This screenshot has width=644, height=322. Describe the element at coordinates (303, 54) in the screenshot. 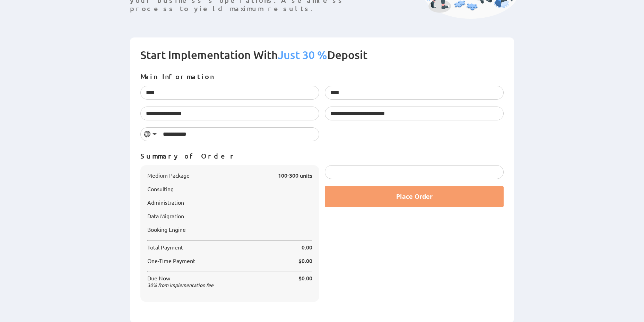

I see `span: Just 30 %` at that location.